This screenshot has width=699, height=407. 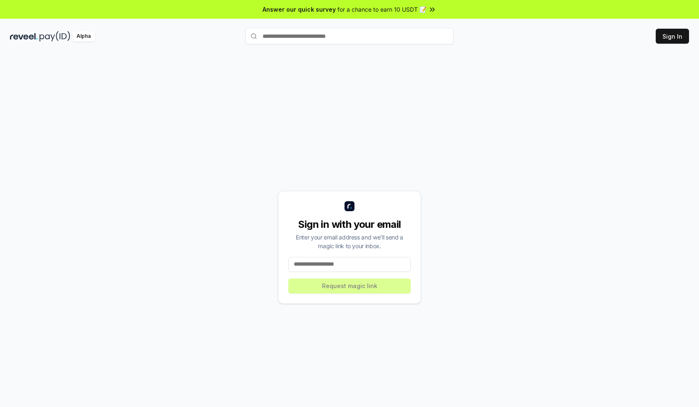 I want to click on button: Sign In, so click(x=672, y=36).